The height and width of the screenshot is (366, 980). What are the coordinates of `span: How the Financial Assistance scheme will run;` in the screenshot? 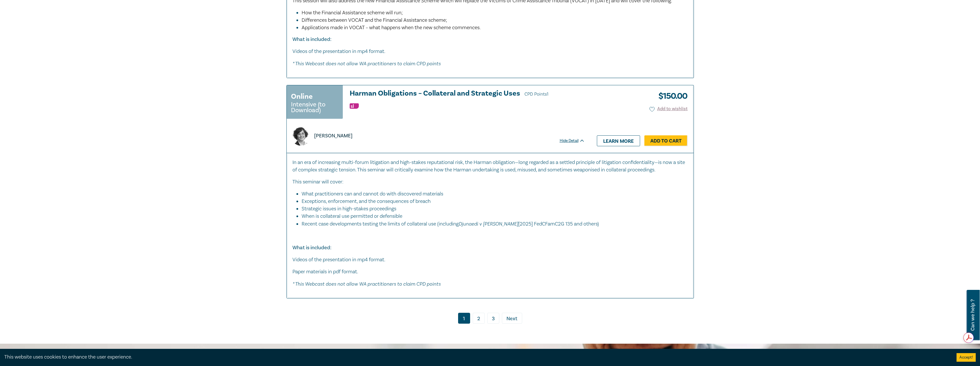 It's located at (352, 13).